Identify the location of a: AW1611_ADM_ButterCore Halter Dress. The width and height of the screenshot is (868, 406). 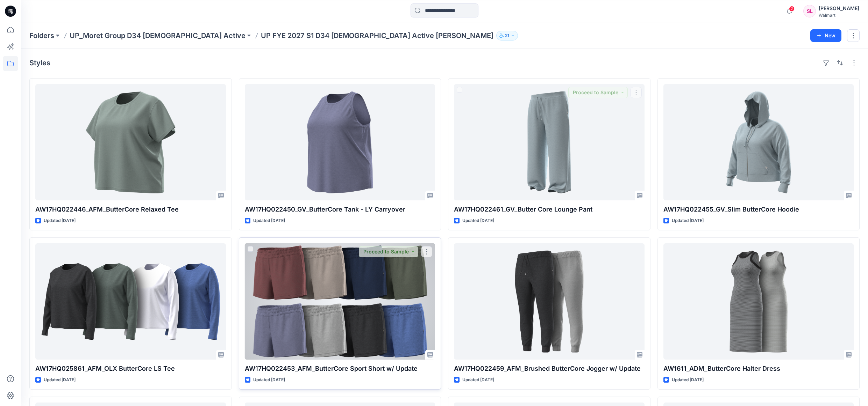
(759, 301).